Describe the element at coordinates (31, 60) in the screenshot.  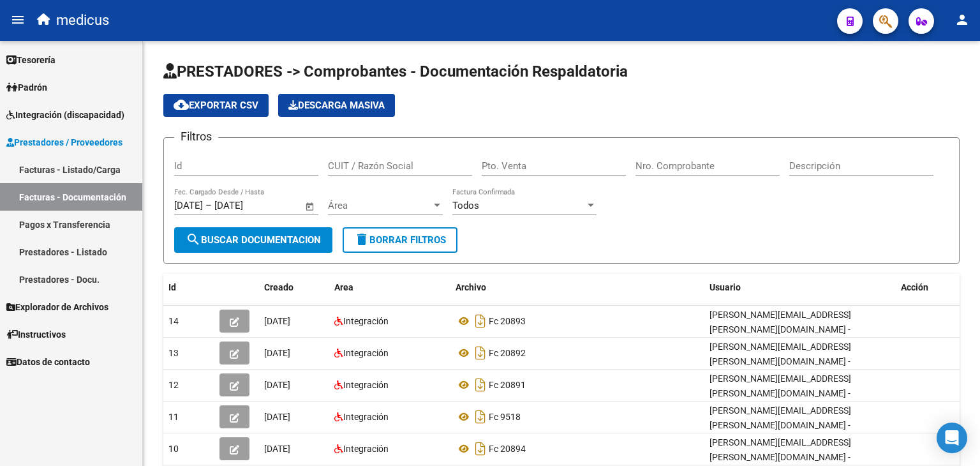
I see `span: Tesorería` at that location.